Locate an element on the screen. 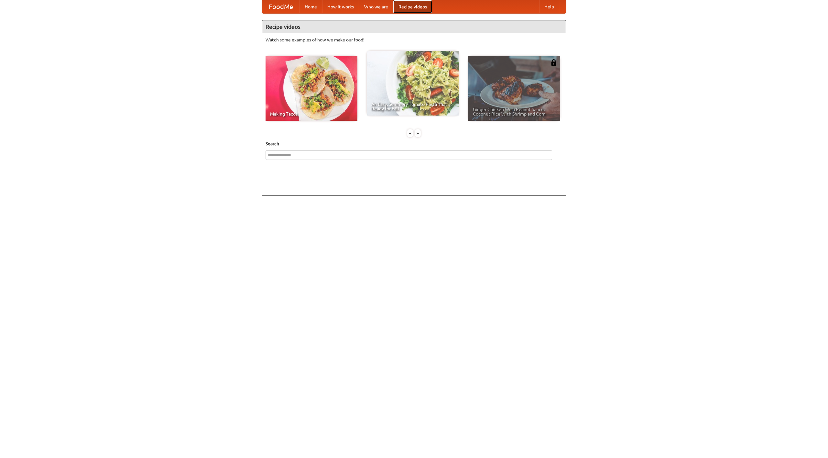 This screenshot has width=828, height=458. h4: Recipe videos is located at coordinates (414, 27).